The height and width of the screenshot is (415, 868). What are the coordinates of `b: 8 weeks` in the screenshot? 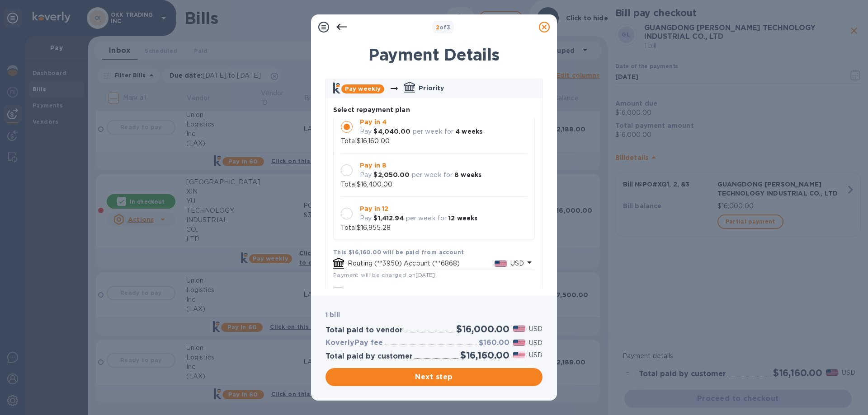 It's located at (468, 175).